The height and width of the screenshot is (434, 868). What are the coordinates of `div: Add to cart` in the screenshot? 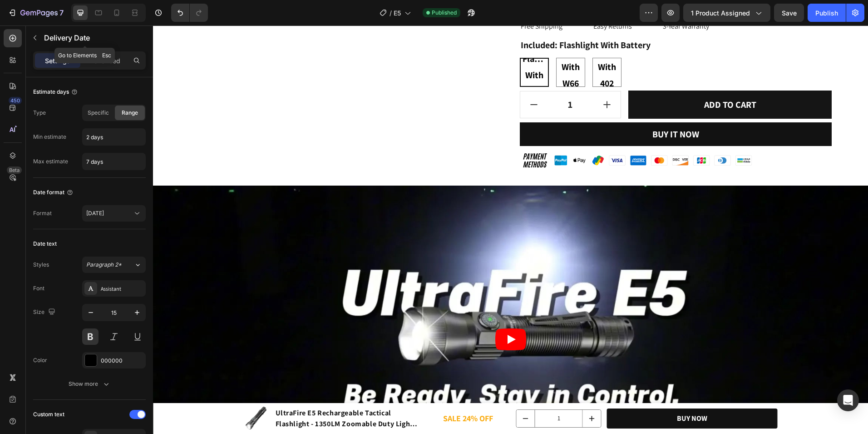 It's located at (578, 79).